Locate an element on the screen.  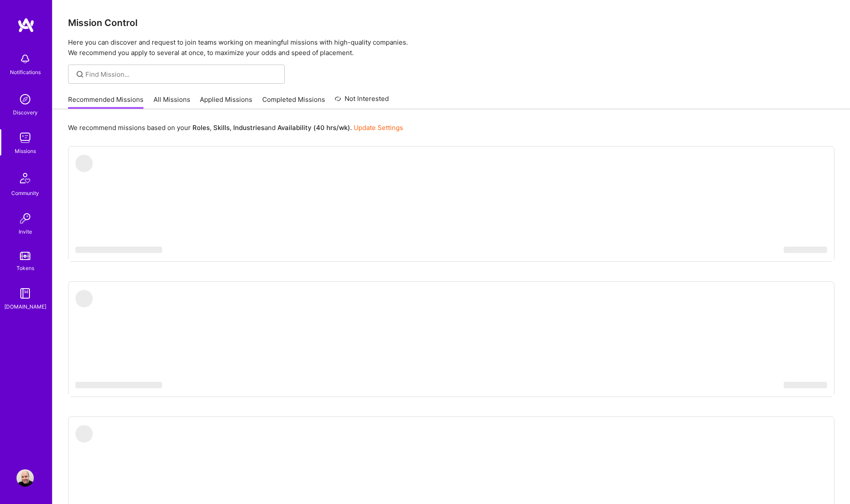
b: Availability (40 hrs/wk) is located at coordinates (314, 128).